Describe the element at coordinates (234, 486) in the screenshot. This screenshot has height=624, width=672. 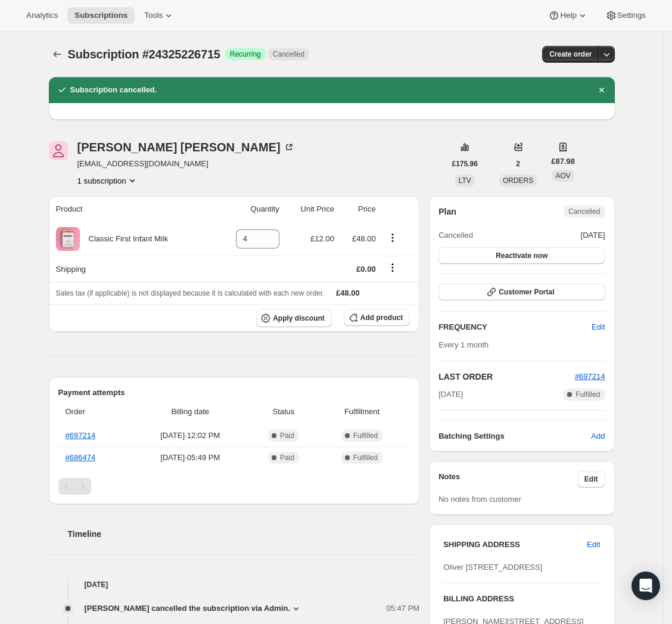
I see `nav: Pagination` at that location.